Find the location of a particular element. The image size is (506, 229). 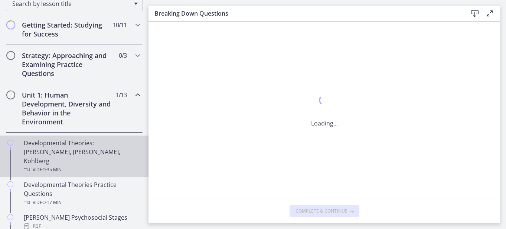

span: · 17 min is located at coordinates (54, 202).